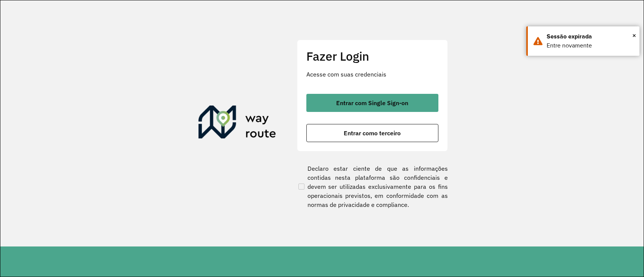  What do you see at coordinates (634, 35) in the screenshot?
I see `button: Close` at bounding box center [634, 35].